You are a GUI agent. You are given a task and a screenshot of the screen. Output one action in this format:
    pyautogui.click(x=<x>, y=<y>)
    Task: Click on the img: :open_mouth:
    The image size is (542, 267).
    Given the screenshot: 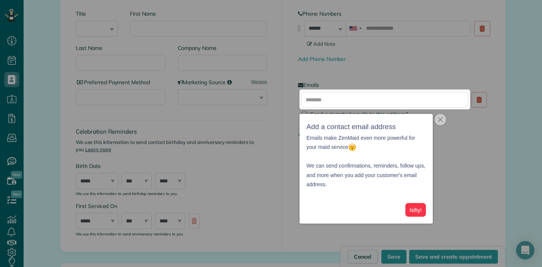 What is the action you would take?
    pyautogui.click(x=352, y=147)
    